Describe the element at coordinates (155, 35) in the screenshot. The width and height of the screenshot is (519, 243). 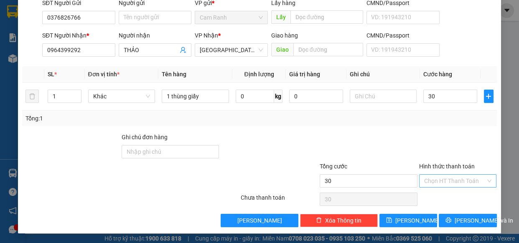
I see `div: Người nhận` at that location.